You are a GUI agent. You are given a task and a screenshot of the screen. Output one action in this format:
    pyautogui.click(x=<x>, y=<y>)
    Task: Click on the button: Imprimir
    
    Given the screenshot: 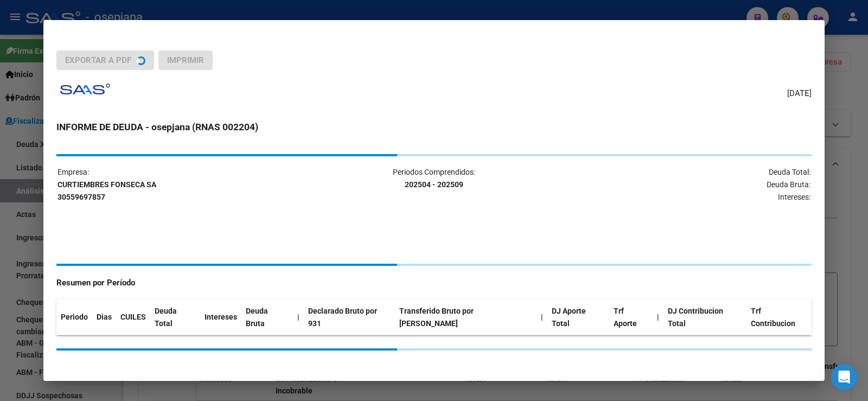 What is the action you would take?
    pyautogui.click(x=186, y=60)
    